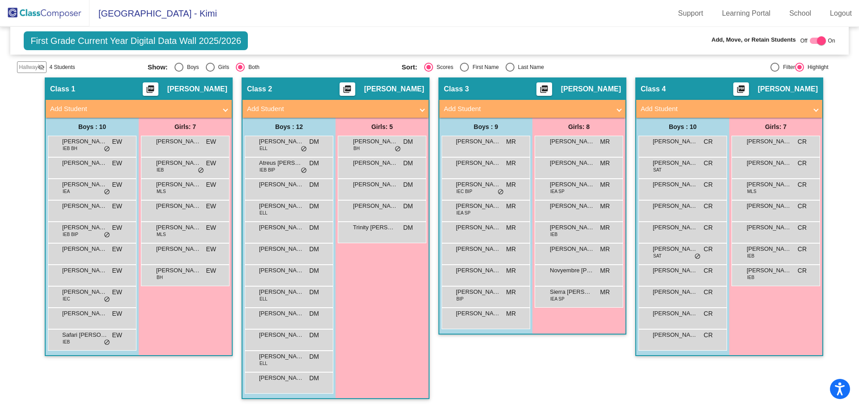 This screenshot has height=408, width=859. I want to click on span: 4 Students, so click(62, 67).